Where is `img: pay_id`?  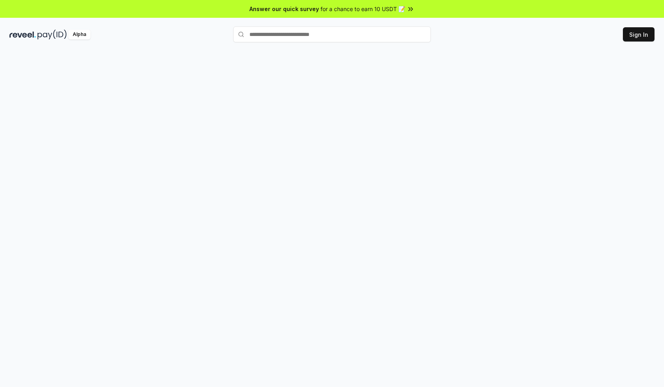
img: pay_id is located at coordinates (52, 34).